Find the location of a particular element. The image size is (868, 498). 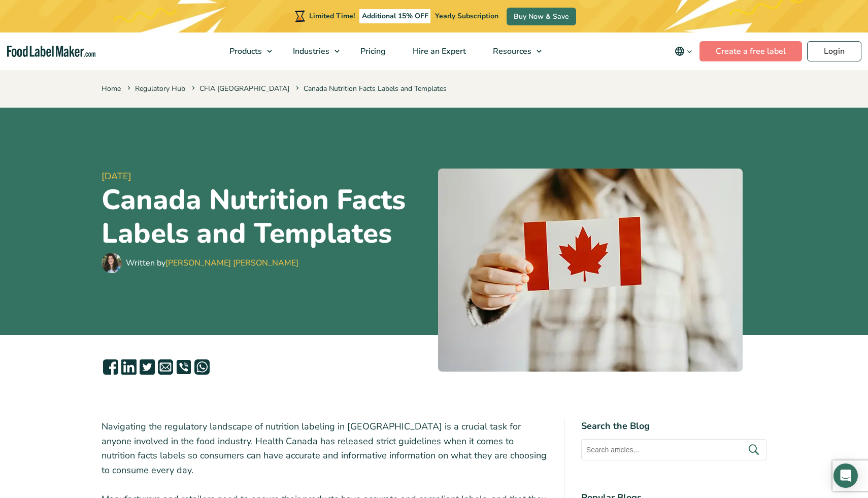

h1: Canada Nutrition Facts Labels and Templates is located at coordinates (265, 217).